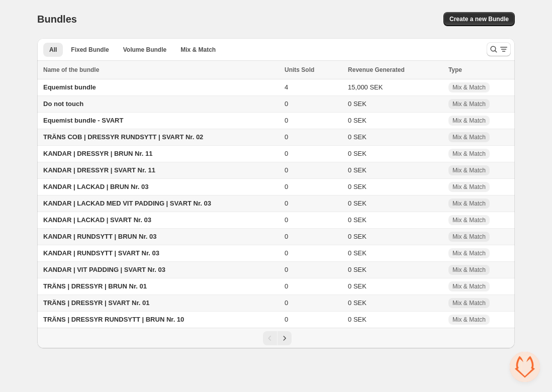 The image size is (552, 392). I want to click on span: TRÄNS | DRESSYR | BRUN Nr. 01, so click(95, 286).